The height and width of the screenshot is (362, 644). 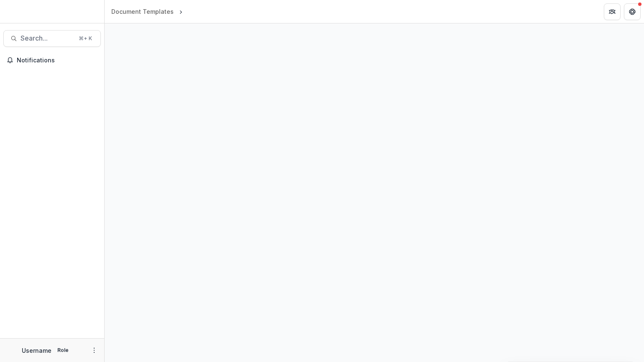 What do you see at coordinates (57, 60) in the screenshot?
I see `span: Notifications` at bounding box center [57, 60].